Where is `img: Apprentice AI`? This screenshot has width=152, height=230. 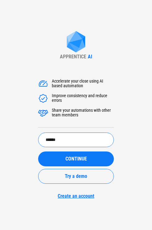 img: Apprentice AI is located at coordinates (76, 42).